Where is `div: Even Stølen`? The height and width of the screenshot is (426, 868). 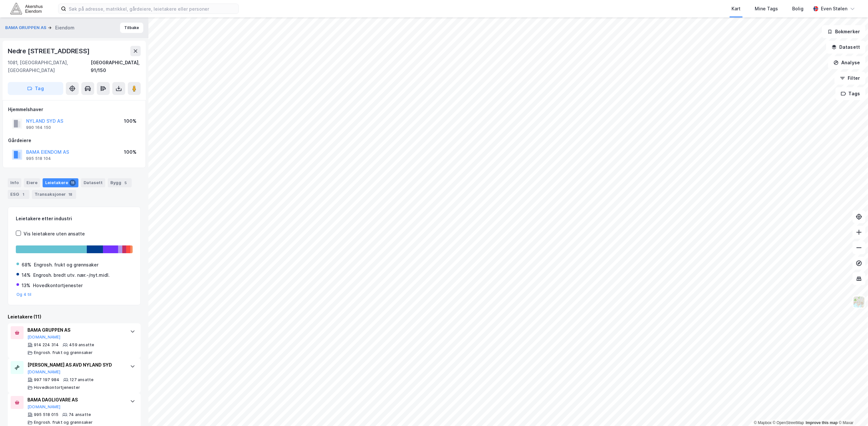
div: Even Stølen is located at coordinates (834, 9).